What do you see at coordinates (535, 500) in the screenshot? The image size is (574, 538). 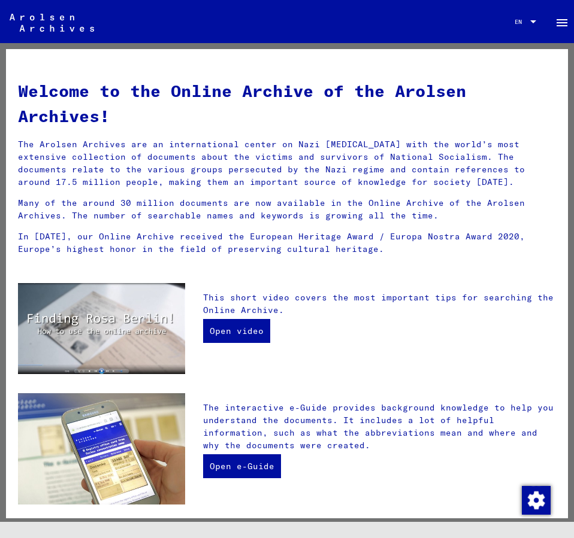 I see `div: Change consent` at bounding box center [535, 500].